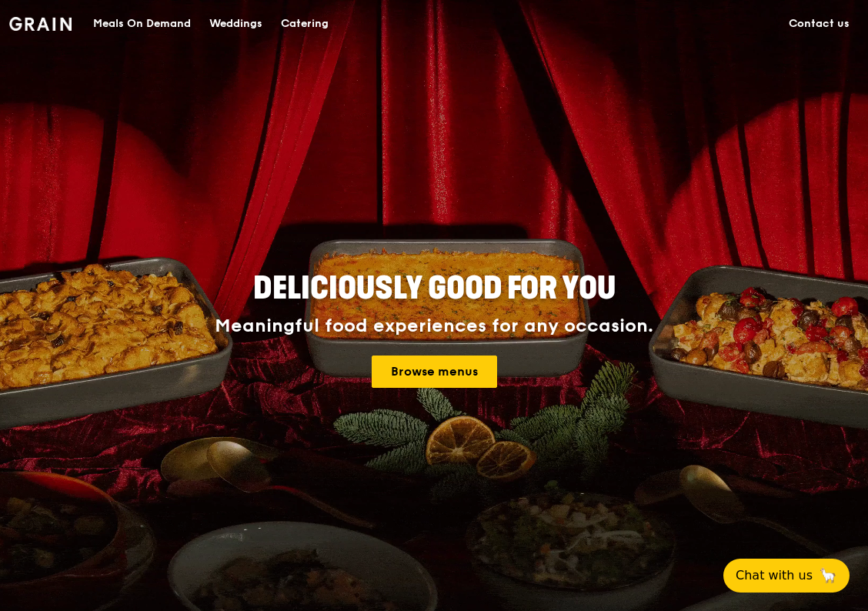 Image resolution: width=868 pixels, height=611 pixels. What do you see at coordinates (434, 289) in the screenshot?
I see `span: Deliciously good for you` at bounding box center [434, 289].